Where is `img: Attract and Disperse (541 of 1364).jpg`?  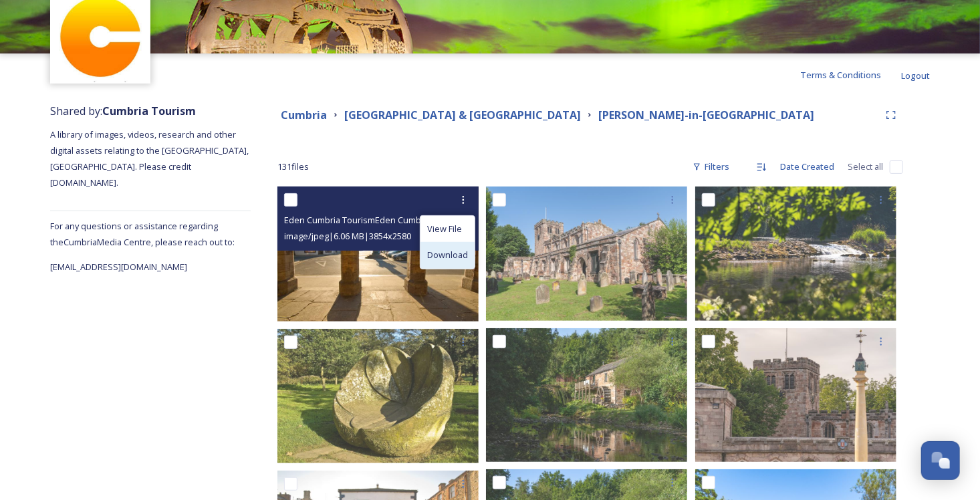
img: Attract and Disperse (541 of 1364).jpg is located at coordinates (586, 253).